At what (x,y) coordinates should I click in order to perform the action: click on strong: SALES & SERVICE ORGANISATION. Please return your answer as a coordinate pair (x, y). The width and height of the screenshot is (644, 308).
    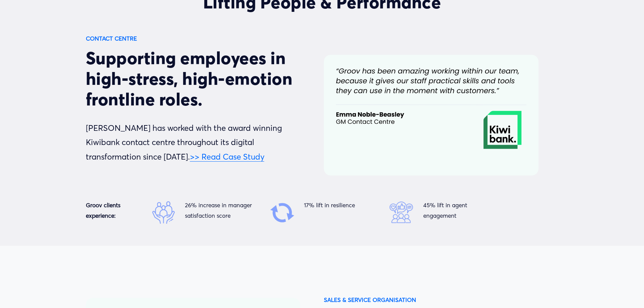
    Looking at the image, I should click on (370, 300).